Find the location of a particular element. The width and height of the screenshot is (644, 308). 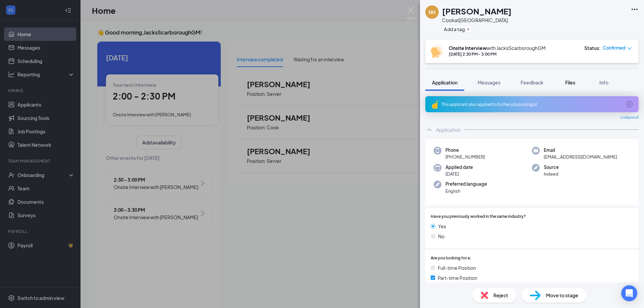

span: Source is located at coordinates (551, 167).